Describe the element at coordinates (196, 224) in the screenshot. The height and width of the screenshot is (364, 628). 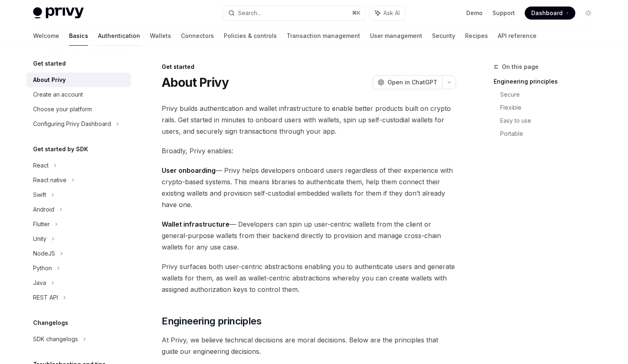
I see `strong: Wallet infrastructure` at that location.